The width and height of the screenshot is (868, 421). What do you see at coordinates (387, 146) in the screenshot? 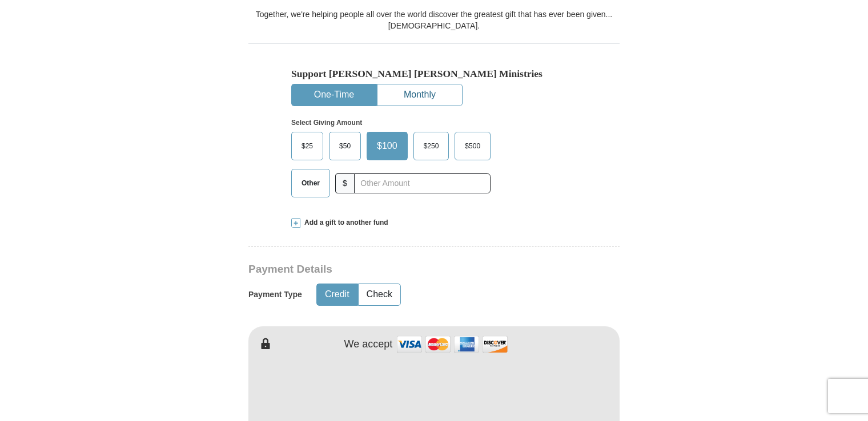
I see `span: $100` at bounding box center [387, 146].